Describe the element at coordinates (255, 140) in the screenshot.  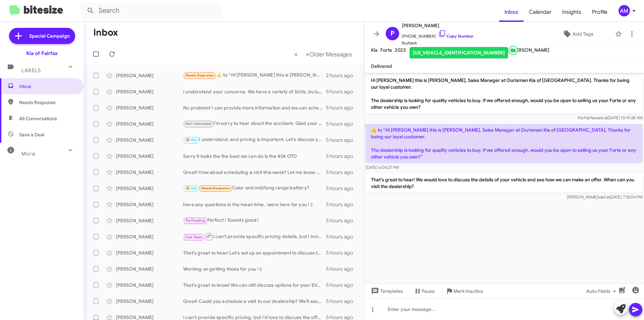
I see `div: I understand, and pricing is important. Let's discuss your vehicle's value! When can you come in ...` at that location.